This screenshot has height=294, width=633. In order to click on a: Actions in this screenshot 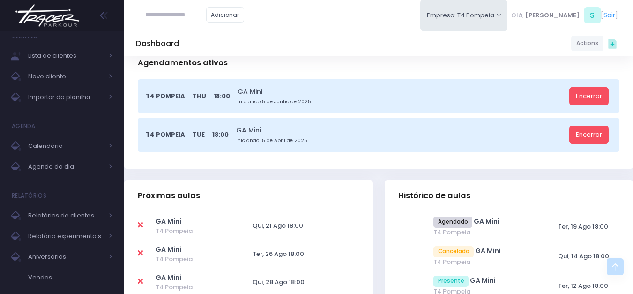, I will do `click(588, 43)`.